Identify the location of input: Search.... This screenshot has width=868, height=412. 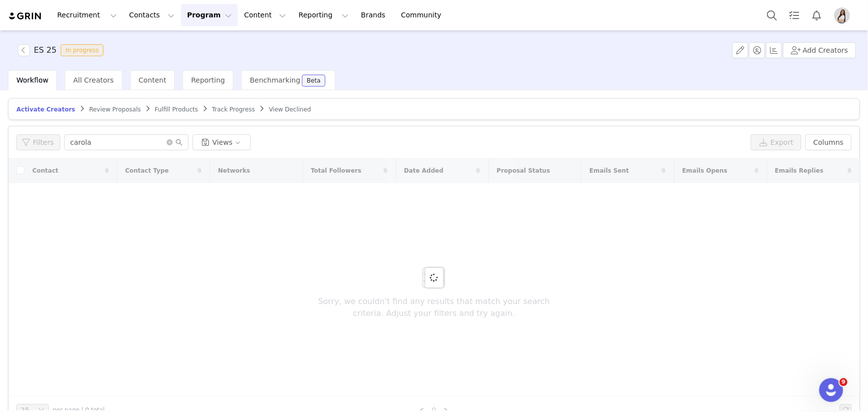
(126, 142).